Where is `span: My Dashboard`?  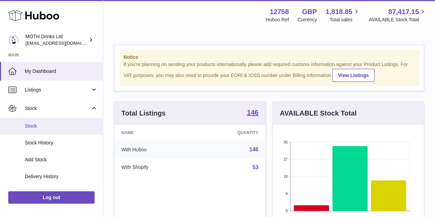 span: My Dashboard is located at coordinates (61, 71).